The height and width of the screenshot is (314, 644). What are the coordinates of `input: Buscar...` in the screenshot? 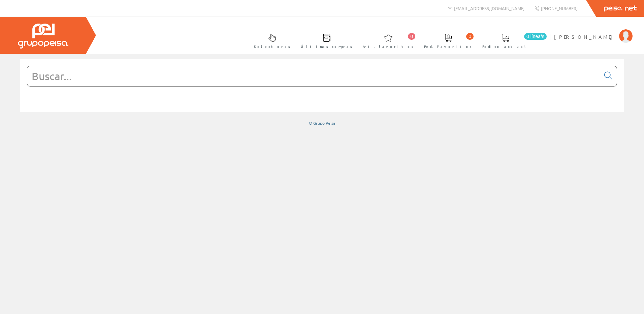 It's located at (313, 76).